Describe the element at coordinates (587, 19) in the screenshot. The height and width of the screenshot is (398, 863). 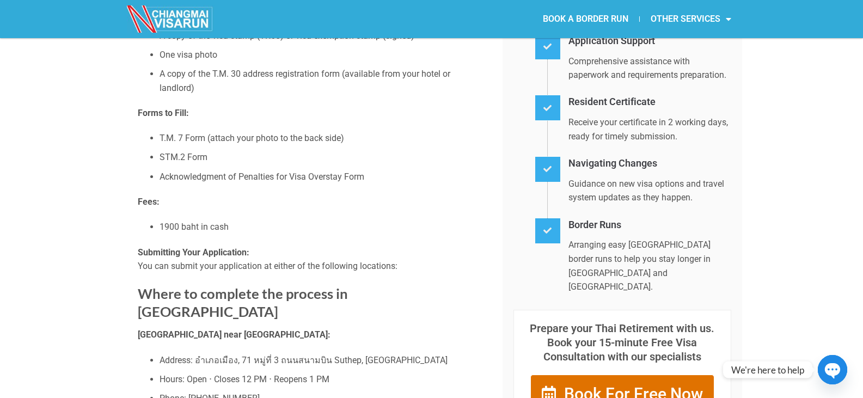
I see `nav: Menu` at that location.